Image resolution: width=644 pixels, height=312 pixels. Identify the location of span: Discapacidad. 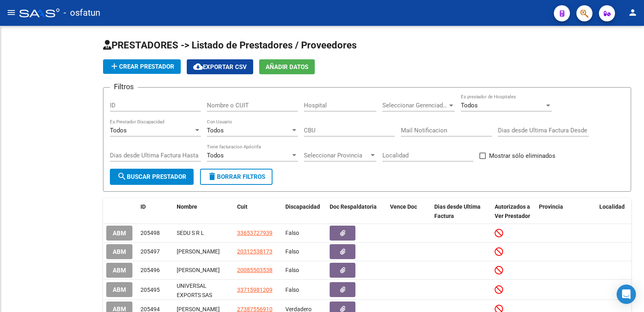
(303, 207).